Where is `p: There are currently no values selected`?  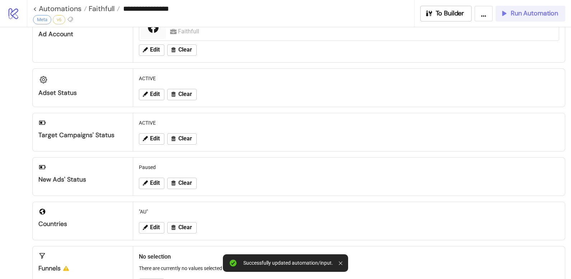
p: There are currently no values selected is located at coordinates (349, 269).